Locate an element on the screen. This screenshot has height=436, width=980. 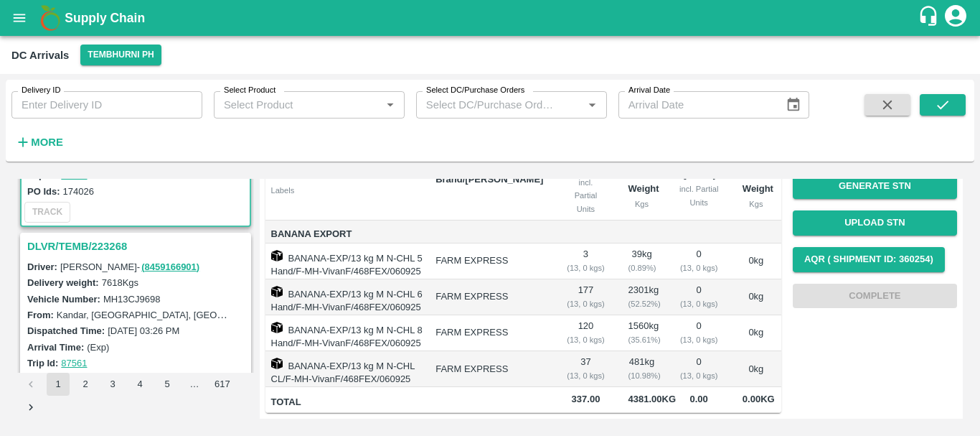
td: BANANA-EXP/13 kg M N-CHL 8 Hand/F-MH-VivanF/468FEX/060925 is located at coordinates (345, 333).